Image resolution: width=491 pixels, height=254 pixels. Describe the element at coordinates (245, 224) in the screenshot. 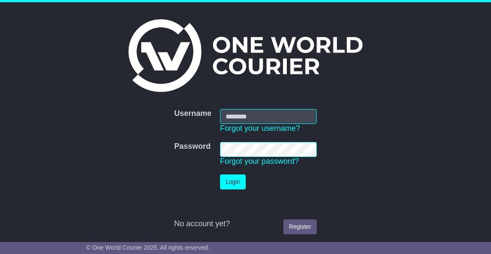

I see `div: No account yet?` at that location.